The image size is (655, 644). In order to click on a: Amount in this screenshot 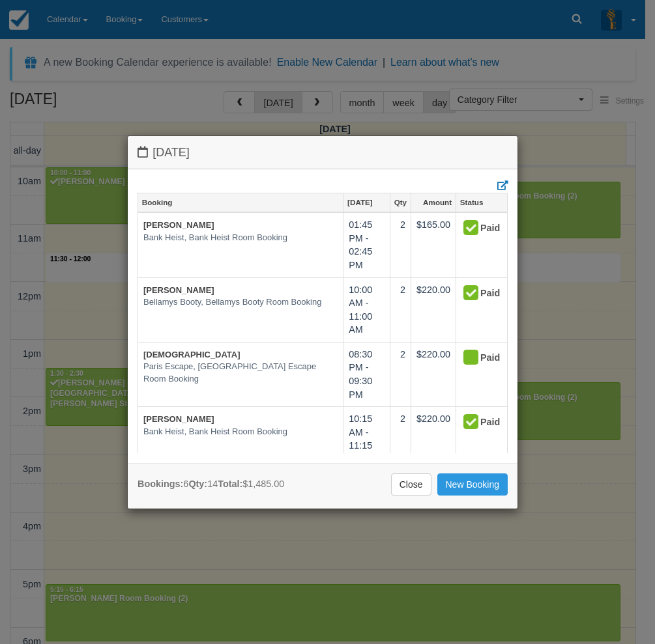, I will do `click(433, 202)`.